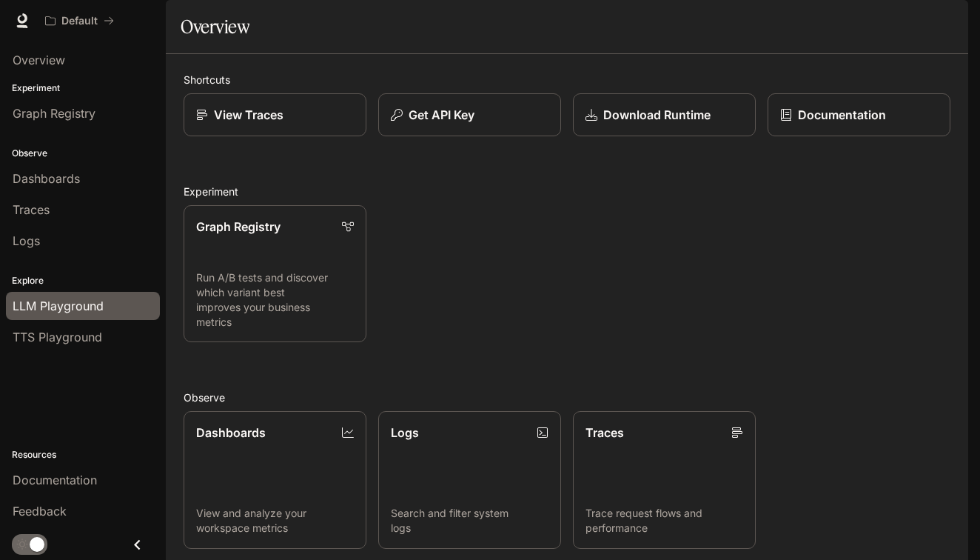 The image size is (980, 560). What do you see at coordinates (274, 300) in the screenshot?
I see `p: Run A/B tests and discover which variant best improves your business metrics` at bounding box center [274, 300].